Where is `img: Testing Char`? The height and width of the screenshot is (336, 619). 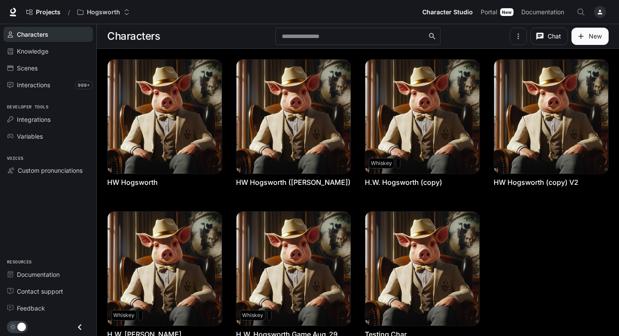
img: Testing Char is located at coordinates (422, 269).